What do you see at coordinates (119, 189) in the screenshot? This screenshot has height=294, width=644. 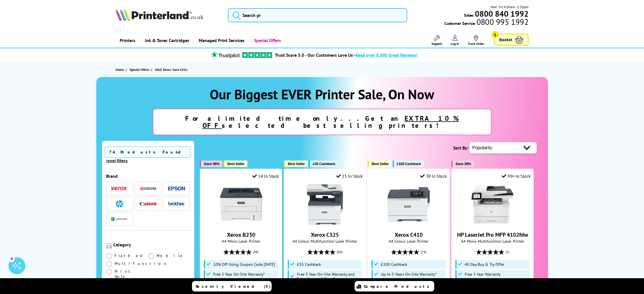 I see `button: Xerox` at bounding box center [119, 189].